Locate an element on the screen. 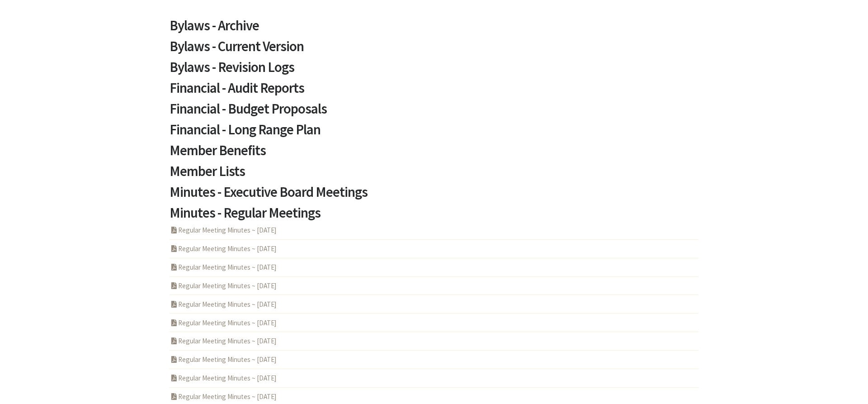 This screenshot has width=868, height=404. h2: Bylaws - Revision Logs is located at coordinates (434, 71).